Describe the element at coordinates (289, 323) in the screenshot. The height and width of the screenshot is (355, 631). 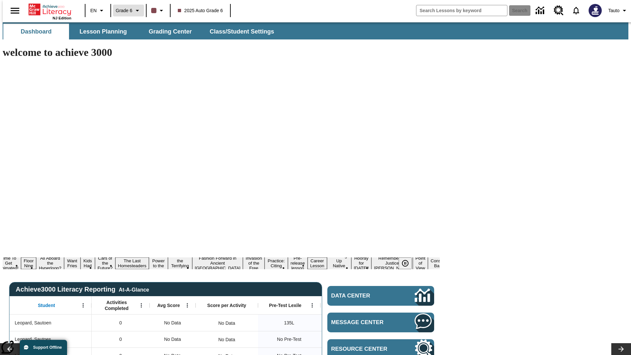
I see `span: 135 Lexile, Leopard, Sautoen` at that location.